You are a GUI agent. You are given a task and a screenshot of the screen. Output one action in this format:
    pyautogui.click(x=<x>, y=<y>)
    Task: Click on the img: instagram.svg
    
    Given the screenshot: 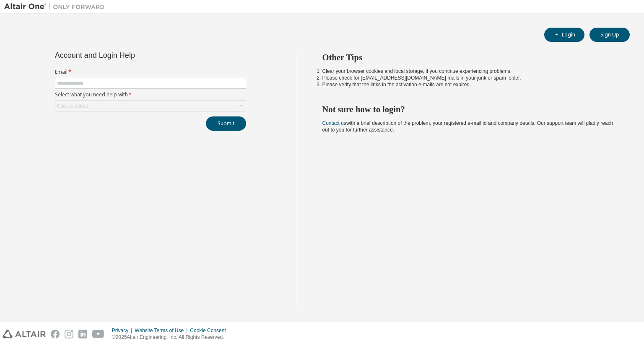 What is the action you would take?
    pyautogui.click(x=68, y=334)
    